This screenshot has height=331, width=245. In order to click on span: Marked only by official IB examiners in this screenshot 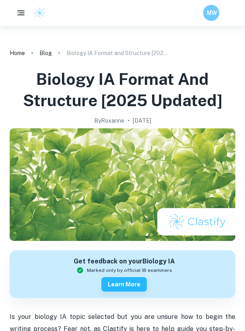, I will do `click(129, 270)`.